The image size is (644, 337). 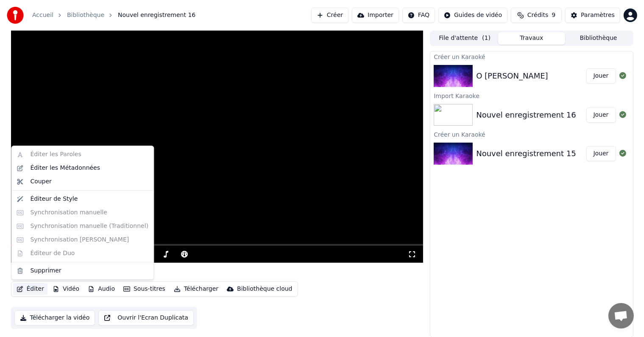 What do you see at coordinates (86, 15) in the screenshot?
I see `a: Bibliothèque` at bounding box center [86, 15].